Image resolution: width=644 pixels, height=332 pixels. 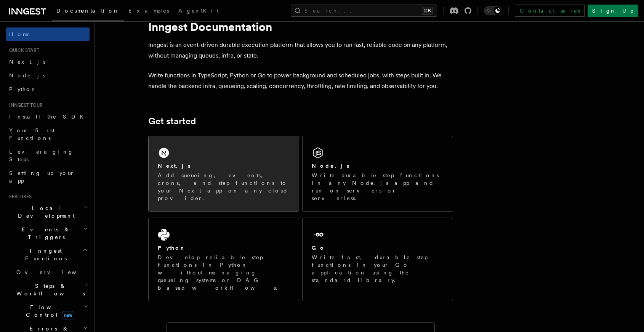 I want to click on span: Inngest Functions, so click(x=44, y=254).